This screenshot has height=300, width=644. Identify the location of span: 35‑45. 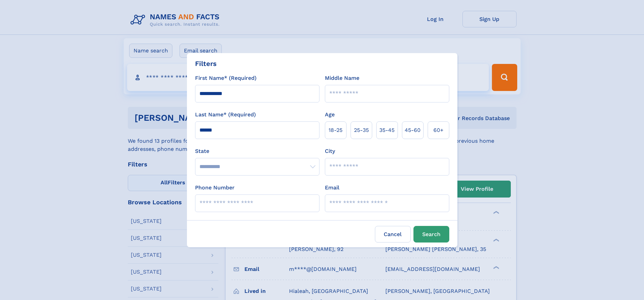
(387, 130).